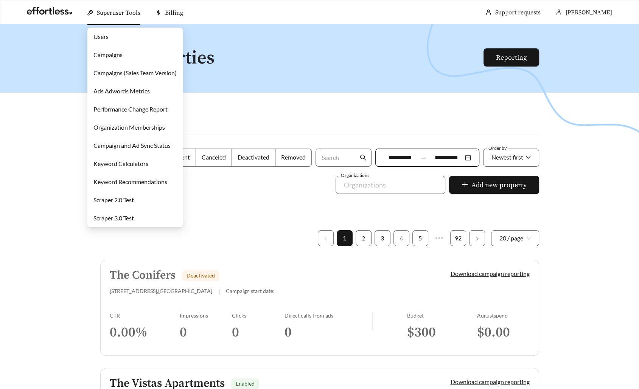  What do you see at coordinates (250, 291) in the screenshot?
I see `span: Campaign start date:` at bounding box center [250, 291].